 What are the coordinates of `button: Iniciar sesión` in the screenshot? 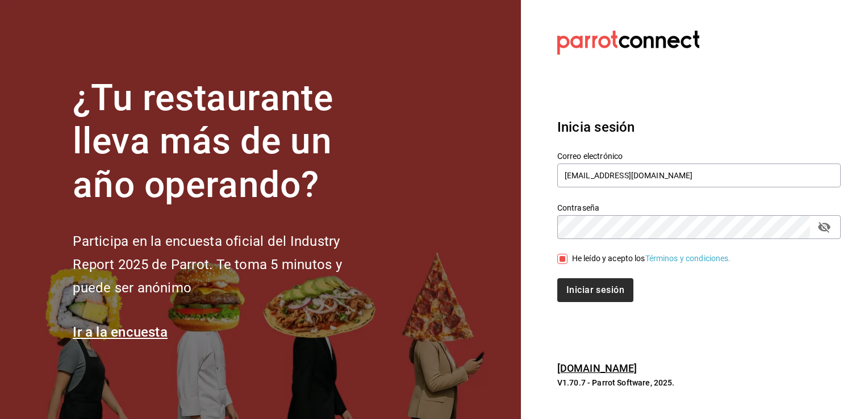 It's located at (595, 290).